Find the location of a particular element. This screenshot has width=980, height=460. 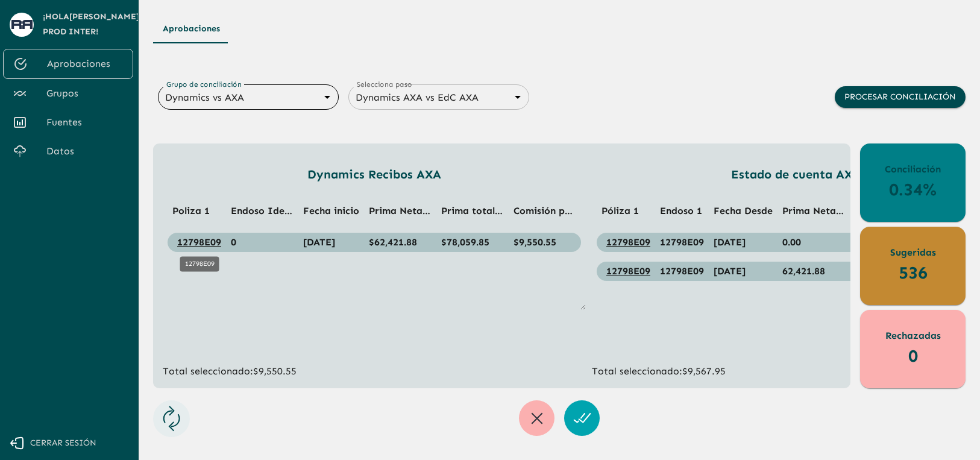

a: Grupos is located at coordinates (68, 93).